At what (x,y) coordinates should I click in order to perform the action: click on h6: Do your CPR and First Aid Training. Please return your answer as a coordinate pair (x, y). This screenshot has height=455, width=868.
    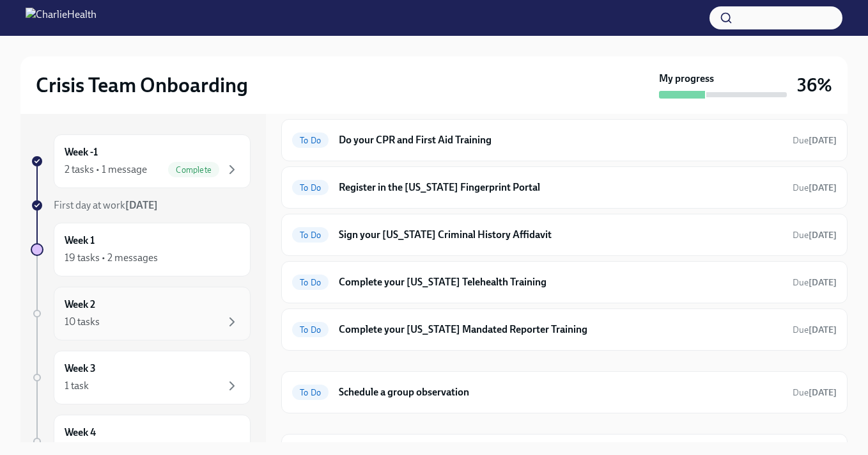
    Looking at the image, I should click on (560, 140).